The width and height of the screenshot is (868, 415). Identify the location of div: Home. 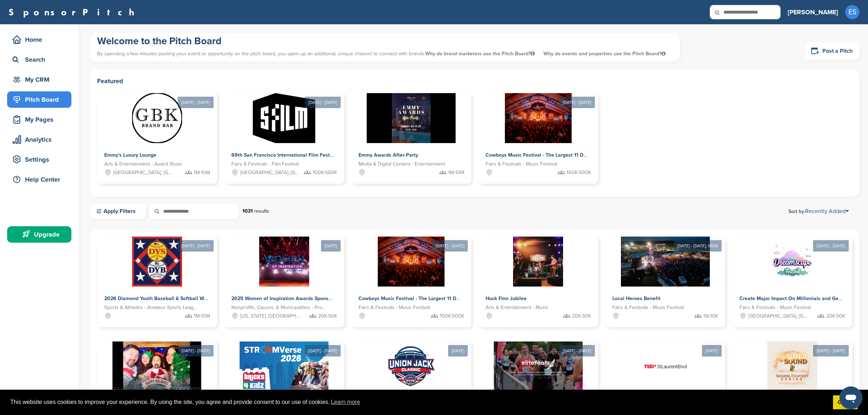
(41, 40).